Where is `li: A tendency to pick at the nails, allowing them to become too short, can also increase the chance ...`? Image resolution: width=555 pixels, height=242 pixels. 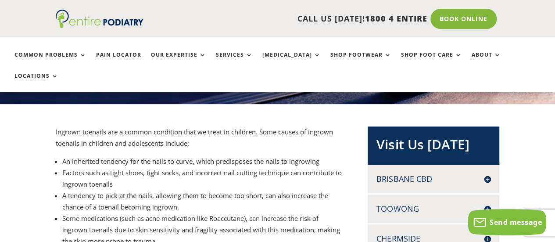
li: A tendency to pick at the nails, allowing them to become too short, can also increase the chance ... is located at coordinates (203, 201).